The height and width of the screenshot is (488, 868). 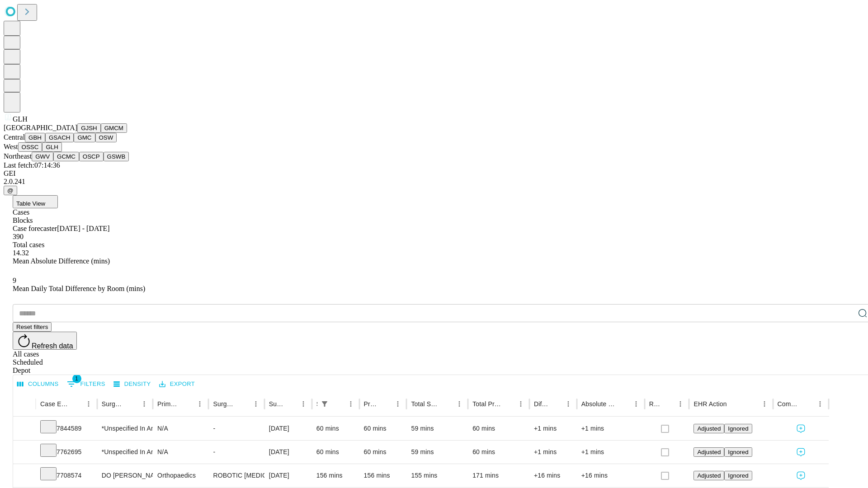 What do you see at coordinates (54, 404) in the screenshot?
I see `div: Case Epic Id` at bounding box center [54, 404].